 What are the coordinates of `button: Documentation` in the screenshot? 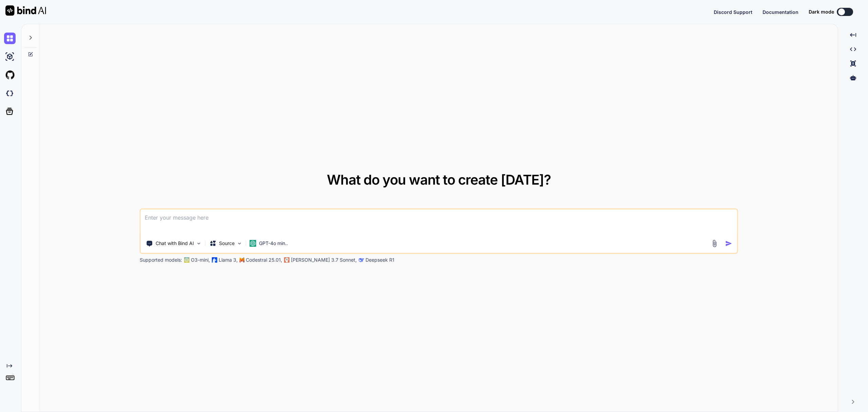 It's located at (781, 12).